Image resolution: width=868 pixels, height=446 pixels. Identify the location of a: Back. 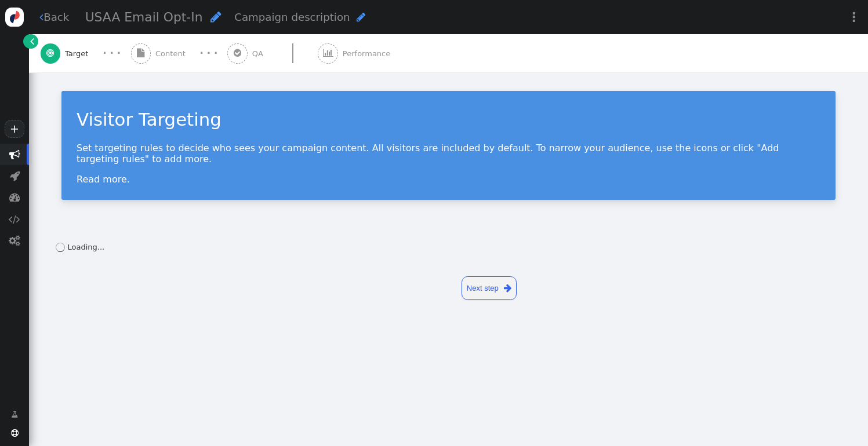
(54, 17).